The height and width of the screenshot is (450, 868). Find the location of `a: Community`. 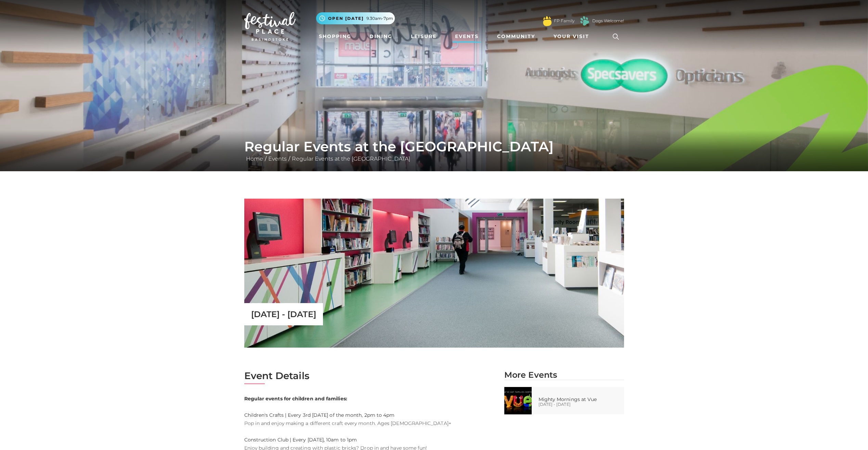

a: Community is located at coordinates (516, 37).